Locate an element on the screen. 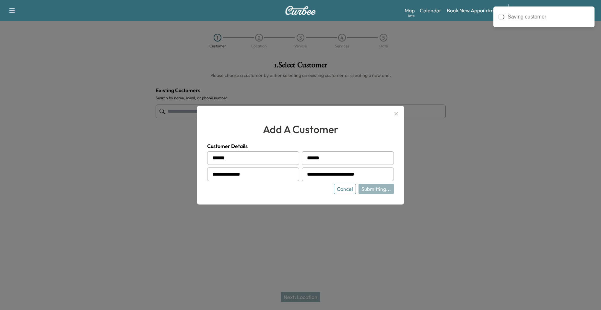 The image size is (601, 310). h2: add a customer is located at coordinates (301, 129).